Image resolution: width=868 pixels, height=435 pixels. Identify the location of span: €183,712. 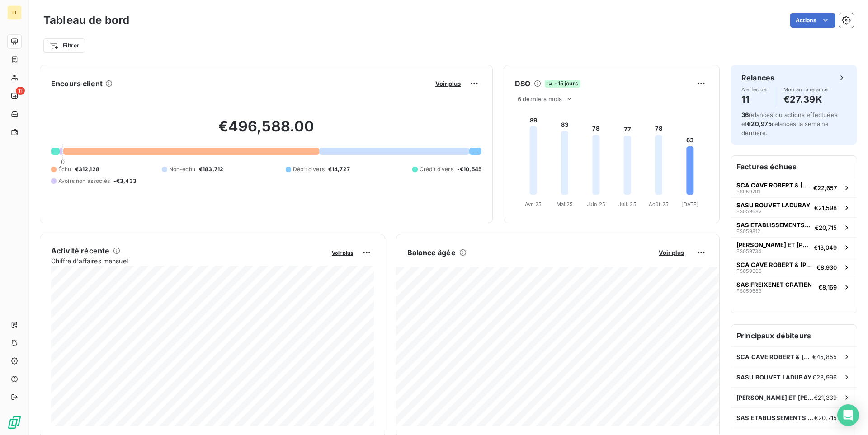
(211, 169).